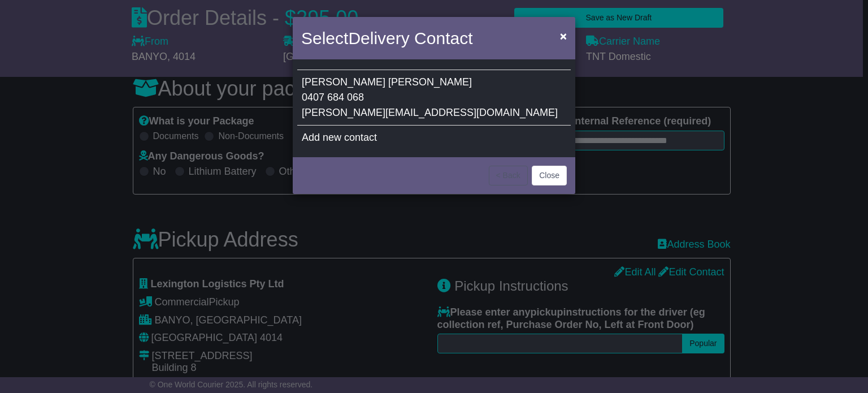  What do you see at coordinates (333, 97) in the screenshot?
I see `span: 0407 684 068` at bounding box center [333, 97].